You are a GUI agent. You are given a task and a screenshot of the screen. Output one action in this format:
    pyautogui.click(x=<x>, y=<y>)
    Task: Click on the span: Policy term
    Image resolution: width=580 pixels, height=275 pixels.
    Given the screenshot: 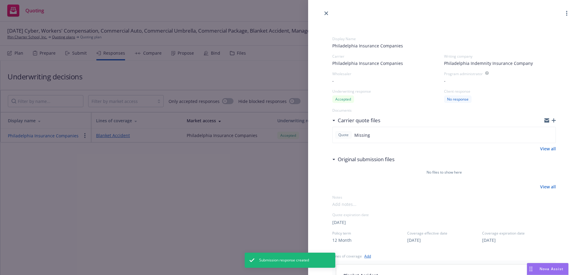 What is the action you would take?
    pyautogui.click(x=369, y=233)
    